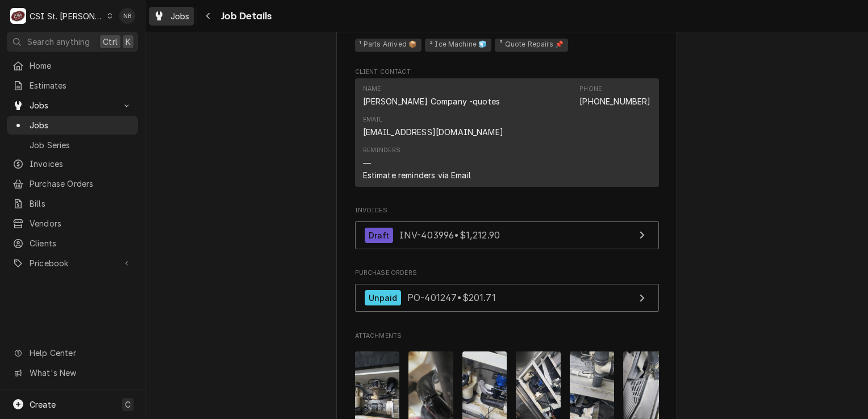  I want to click on a: Purchase Orders, so click(72, 184).